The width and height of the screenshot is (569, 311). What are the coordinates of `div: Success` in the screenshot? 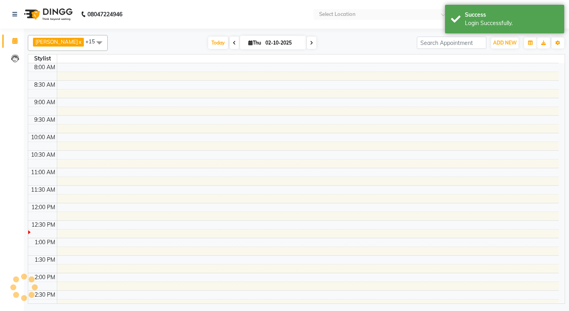 It's located at (512, 15).